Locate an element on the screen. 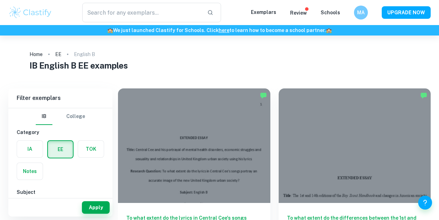  p: Review is located at coordinates (299, 13).